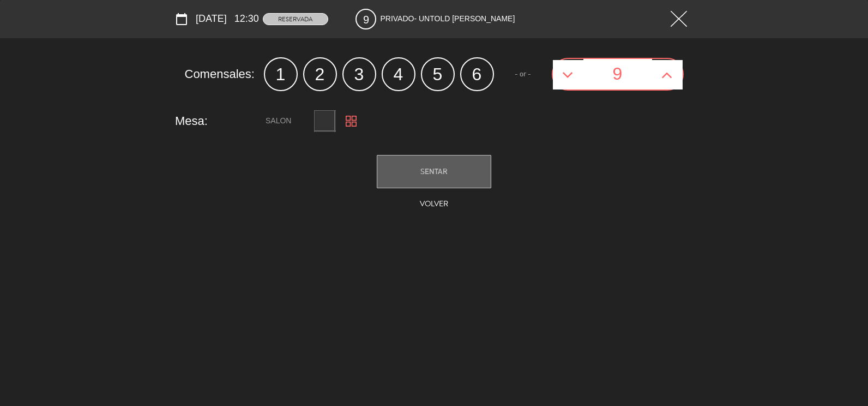 The width and height of the screenshot is (868, 406). I want to click on span: - or -, so click(523, 74).